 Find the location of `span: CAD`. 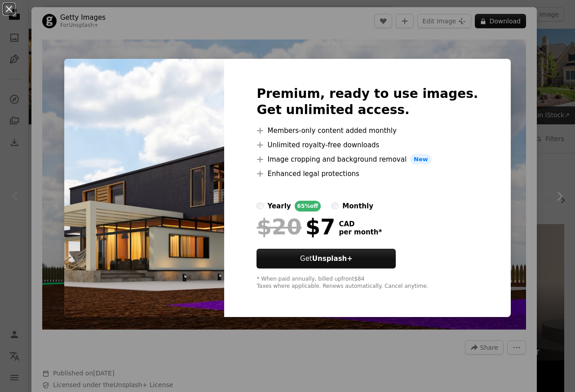

span: CAD is located at coordinates (360, 224).